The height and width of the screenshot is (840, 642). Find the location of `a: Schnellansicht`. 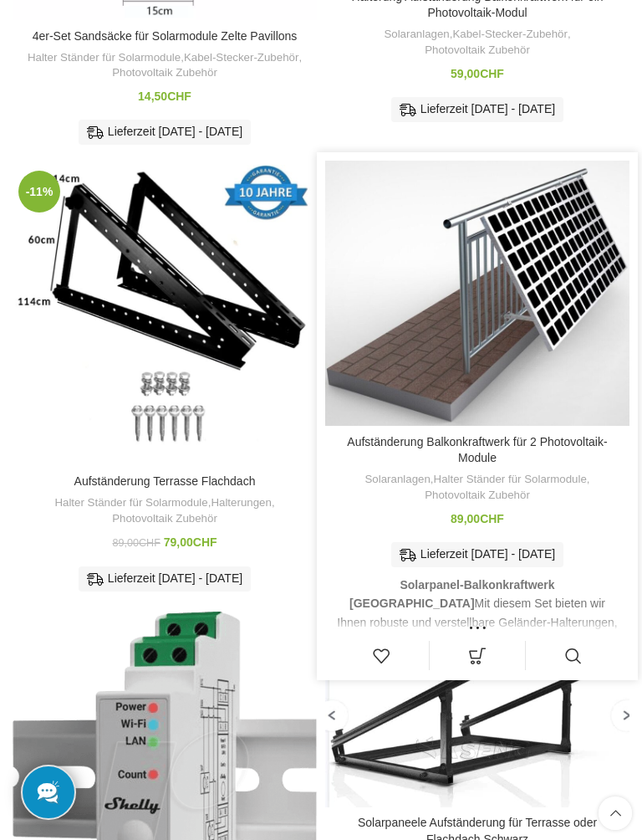

a: Schnellansicht is located at coordinates (574, 654).